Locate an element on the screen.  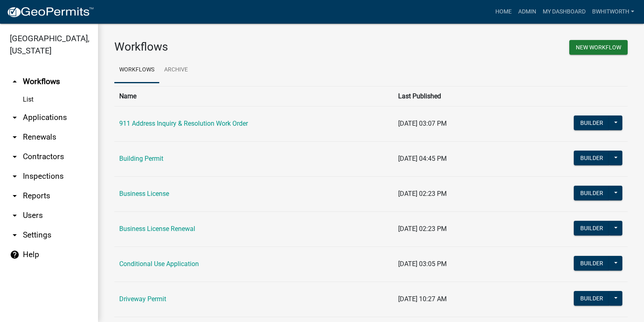
th: Name is located at coordinates (253, 96).